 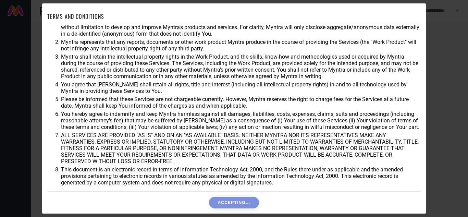 What do you see at coordinates (76, 16) in the screenshot?
I see `h1: TERMS AND CONDITIONS` at bounding box center [76, 16].